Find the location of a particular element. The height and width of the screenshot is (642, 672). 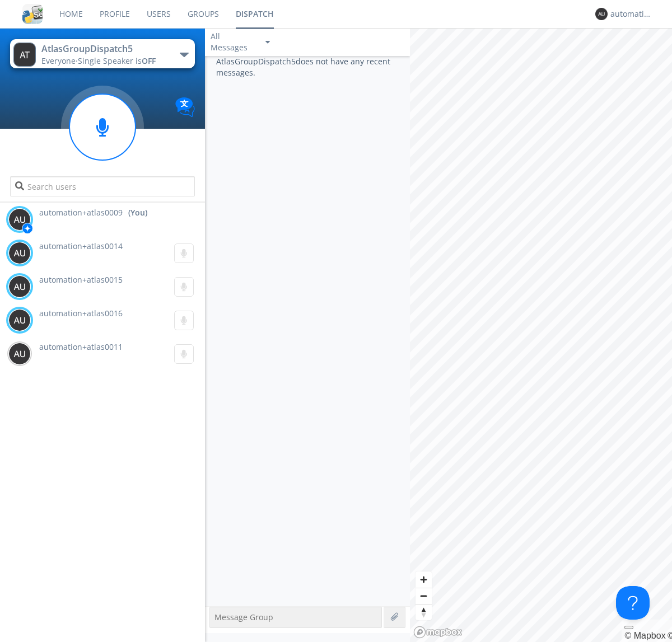

div: Everyone · is located at coordinates (104, 61).